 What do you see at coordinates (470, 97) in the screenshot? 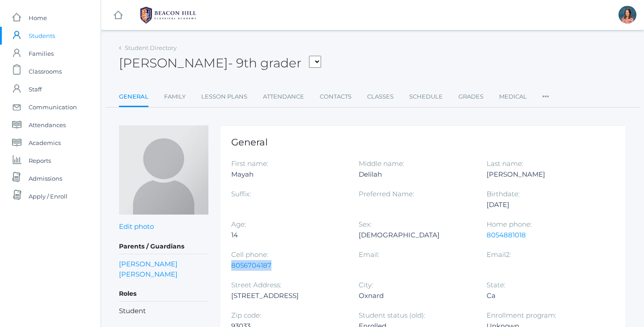
I see `a: Grades` at bounding box center [470, 97].